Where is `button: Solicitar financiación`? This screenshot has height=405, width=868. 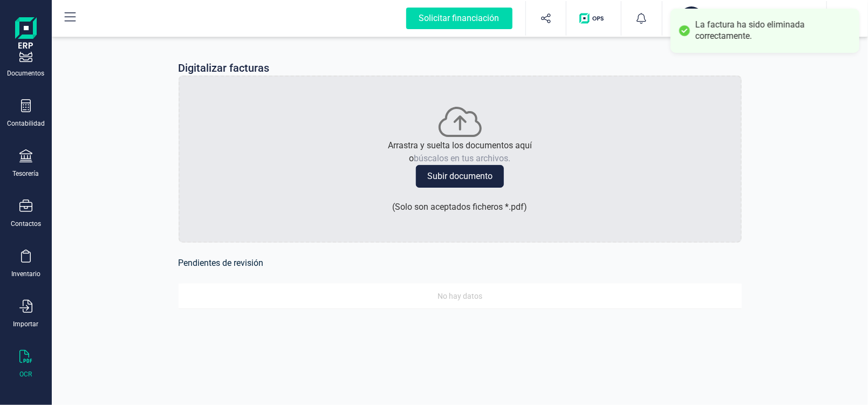 button: Solicitar financiación is located at coordinates (459, 18).